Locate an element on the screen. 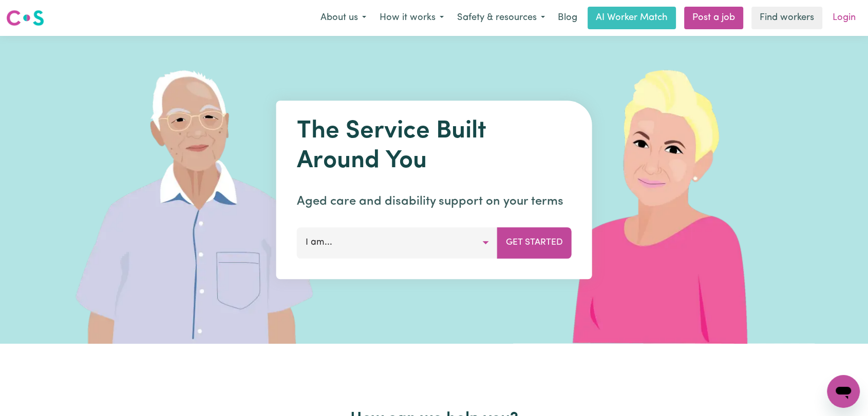  a: Blog is located at coordinates (568, 18).